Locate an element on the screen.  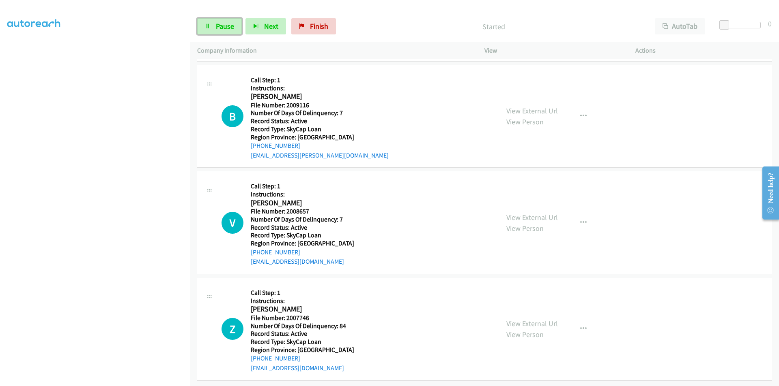
p: Actions is located at coordinates (703, 51).